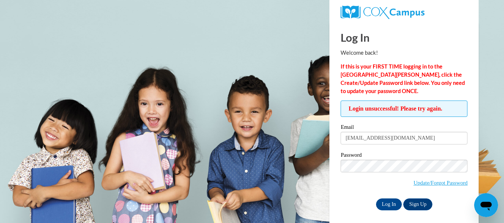 This screenshot has height=223, width=504. What do you see at coordinates (404, 12) in the screenshot?
I see `a: COX Campus` at bounding box center [404, 12].